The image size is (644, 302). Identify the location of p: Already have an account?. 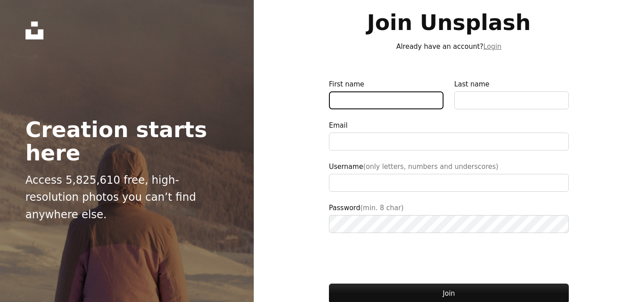
(449, 47).